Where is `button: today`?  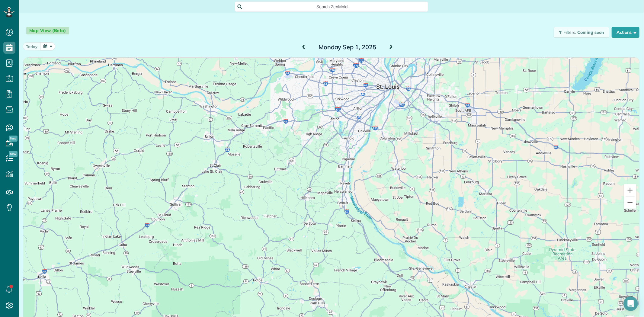 button: today is located at coordinates (31, 46).